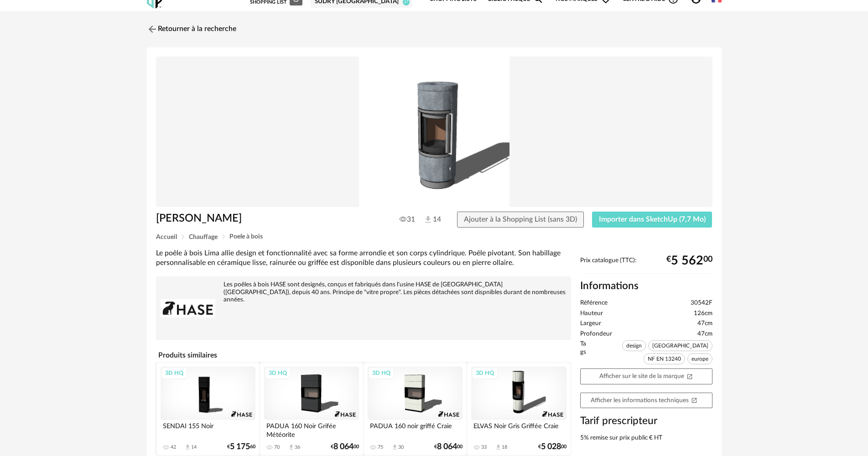  What do you see at coordinates (652, 220) in the screenshot?
I see `span: Importer dans SketchUp (7,7 Mo)` at bounding box center [652, 220].